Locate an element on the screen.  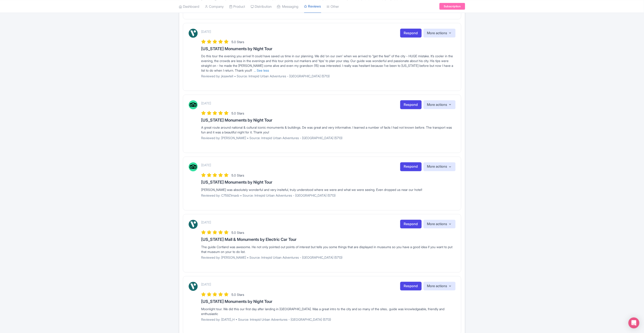
a: Company is located at coordinates (215, 6).